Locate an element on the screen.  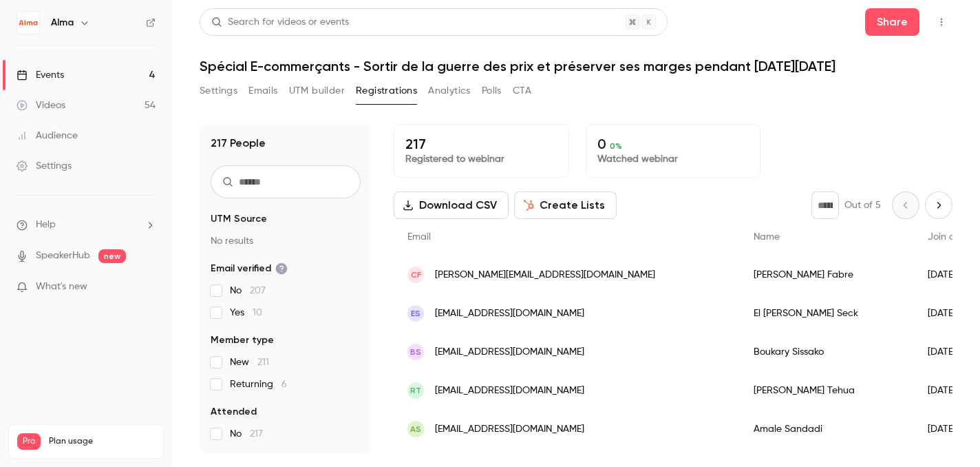
p: 0 is located at coordinates (673, 144).